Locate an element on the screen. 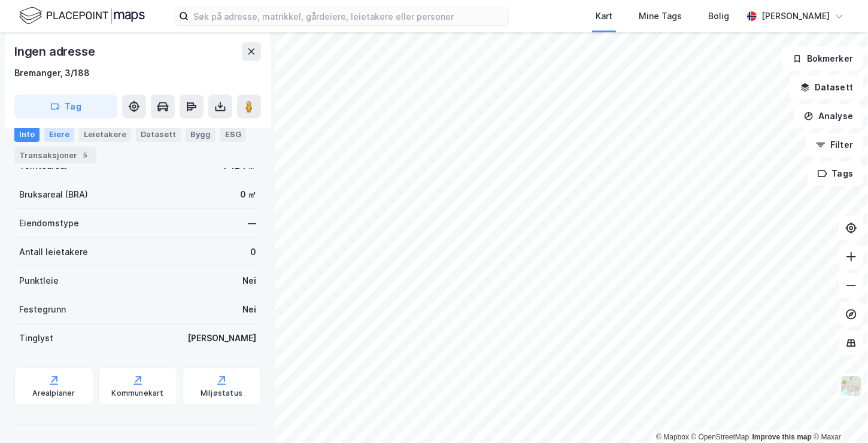  div: Arealplaner is located at coordinates (53, 394).